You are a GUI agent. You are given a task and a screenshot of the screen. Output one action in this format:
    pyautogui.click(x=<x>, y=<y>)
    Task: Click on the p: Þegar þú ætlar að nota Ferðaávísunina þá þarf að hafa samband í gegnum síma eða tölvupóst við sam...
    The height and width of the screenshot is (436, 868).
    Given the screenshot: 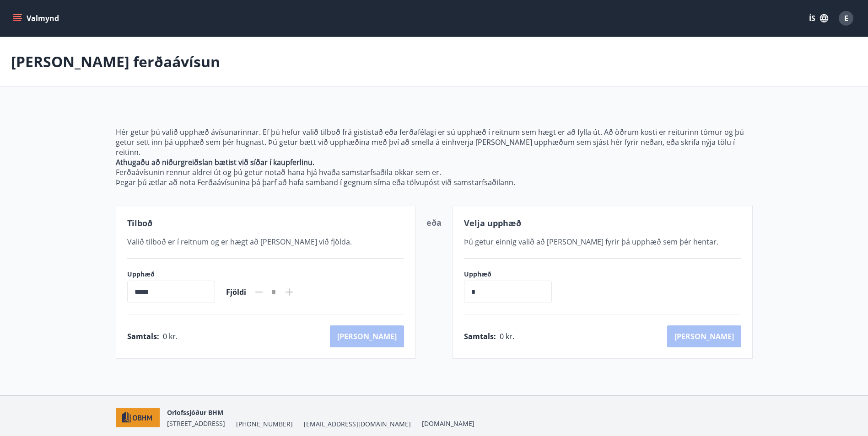 What is the action you would take?
    pyautogui.click(x=434, y=183)
    